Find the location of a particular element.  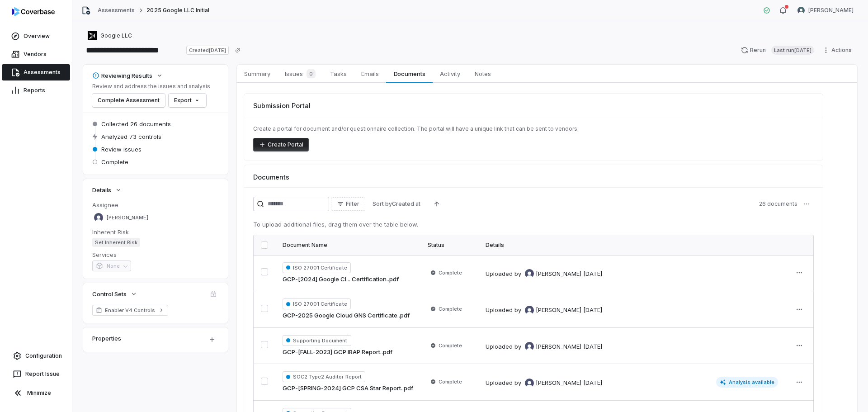

span: Submission Portal is located at coordinates (281, 105).